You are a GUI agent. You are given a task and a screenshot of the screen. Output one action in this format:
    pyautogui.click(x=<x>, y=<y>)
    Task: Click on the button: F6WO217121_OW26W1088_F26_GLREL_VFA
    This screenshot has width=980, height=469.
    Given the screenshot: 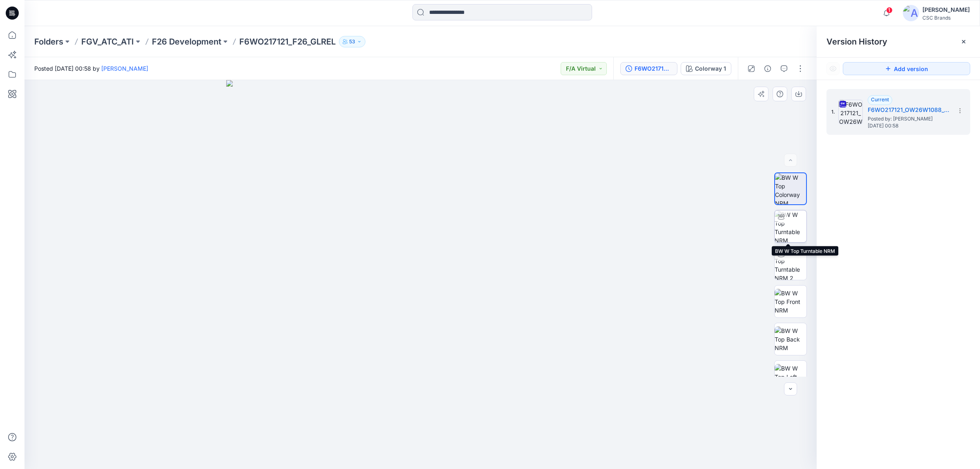 What is the action you would take?
    pyautogui.click(x=649, y=68)
    